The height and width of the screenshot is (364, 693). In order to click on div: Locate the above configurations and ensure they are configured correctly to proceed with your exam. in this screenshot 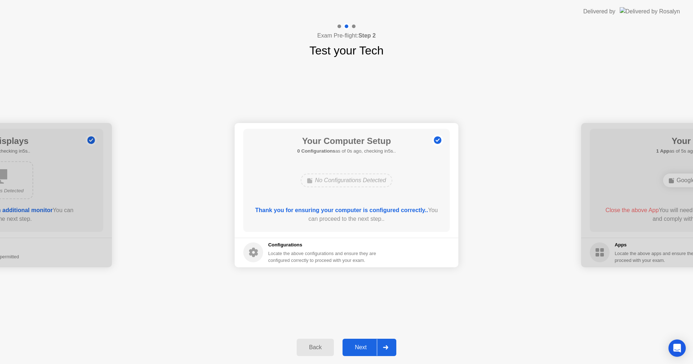, I will do `click(323, 257)`.